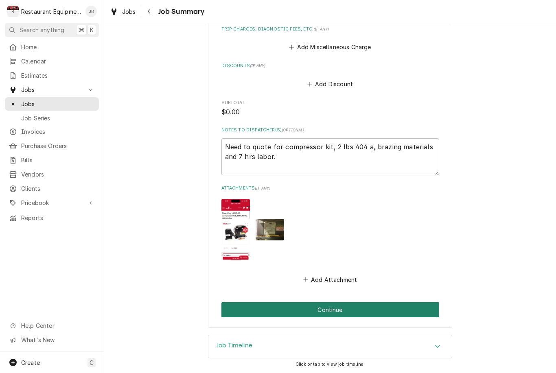 The width and height of the screenshot is (556, 373). Describe the element at coordinates (92, 30) in the screenshot. I see `span: K` at that location.